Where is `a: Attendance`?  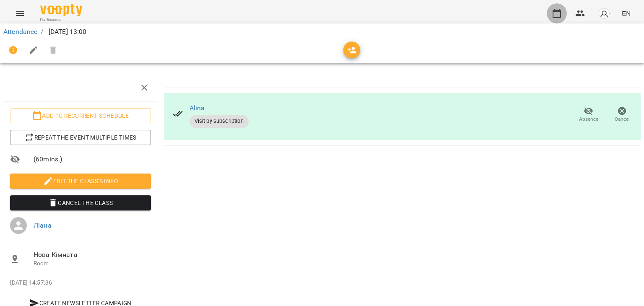 a: Attendance is located at coordinates (20, 31).